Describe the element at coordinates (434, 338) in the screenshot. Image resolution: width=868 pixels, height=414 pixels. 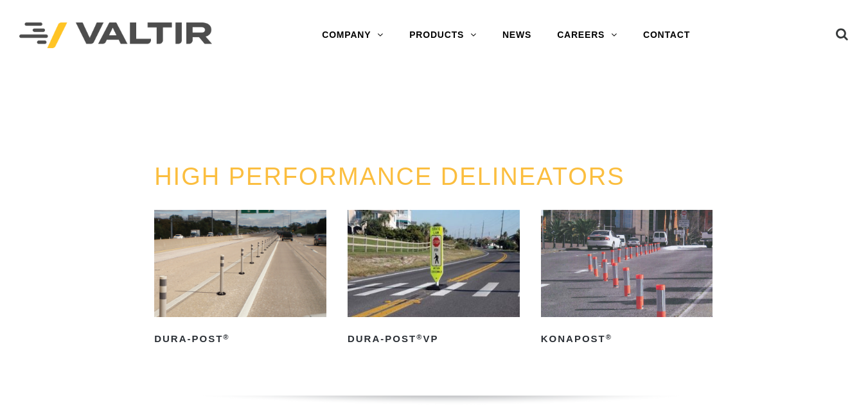
I see `h2: Dura-Post VP` at that location.